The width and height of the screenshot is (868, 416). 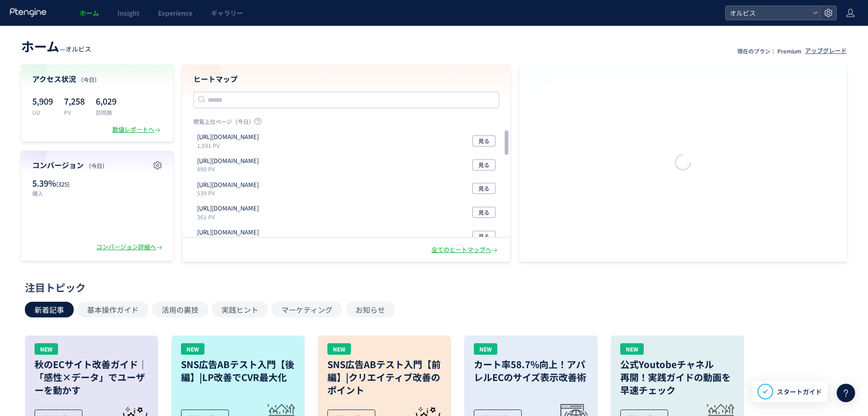 What do you see at coordinates (826, 51) in the screenshot?
I see `div: アップグレード` at bounding box center [826, 51].